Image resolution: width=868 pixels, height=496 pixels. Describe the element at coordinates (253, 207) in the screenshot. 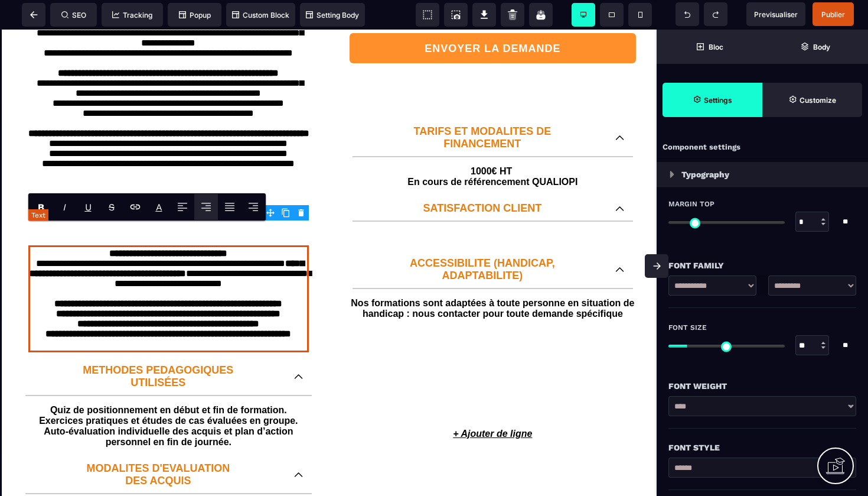

I see `span: Align Right` at that location.